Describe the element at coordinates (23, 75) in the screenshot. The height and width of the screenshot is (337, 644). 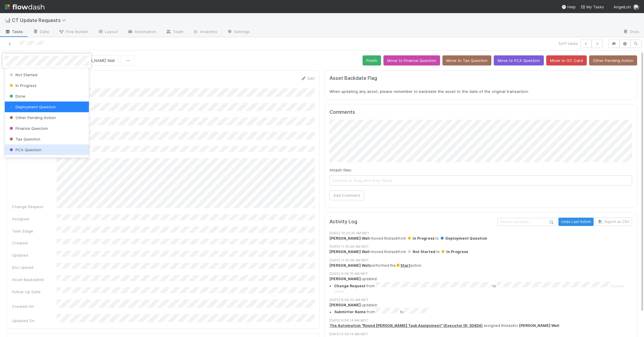
I see `span: Not Started` at that location.